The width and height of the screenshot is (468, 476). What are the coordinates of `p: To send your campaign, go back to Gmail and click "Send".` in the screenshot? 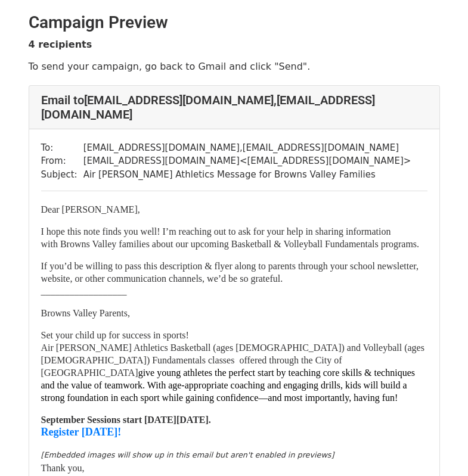 It's located at (234, 66).